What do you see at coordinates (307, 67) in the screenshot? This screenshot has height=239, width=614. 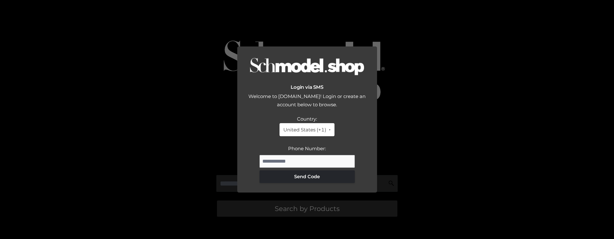 I see `img: Logo` at bounding box center [307, 67].